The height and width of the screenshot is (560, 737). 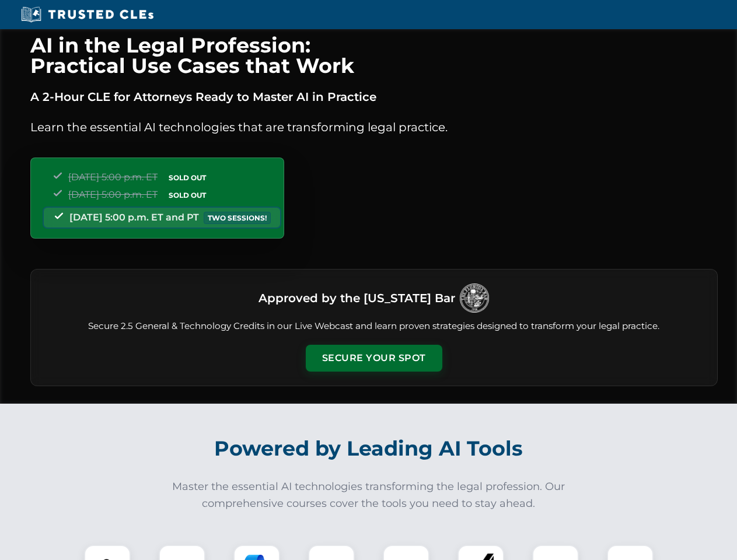 I want to click on button: Secure Your Spot, so click(x=374, y=358).